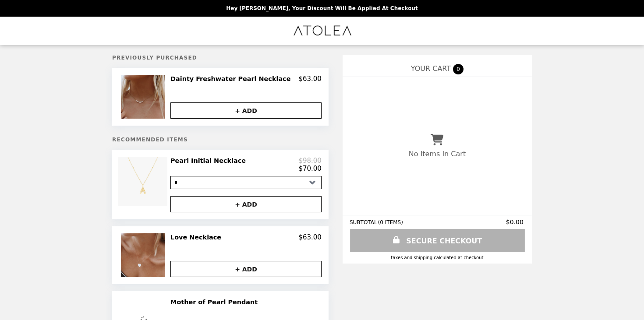 This screenshot has height=320, width=644. What do you see at coordinates (210, 161) in the screenshot?
I see `h2: Pearl Initial Necklace` at bounding box center [210, 161].